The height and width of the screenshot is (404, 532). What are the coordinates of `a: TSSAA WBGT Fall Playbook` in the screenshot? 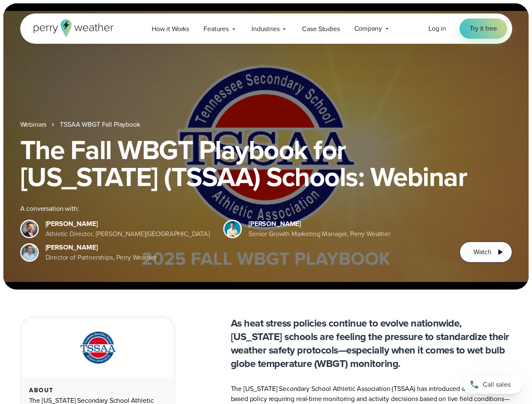 It's located at (100, 125).